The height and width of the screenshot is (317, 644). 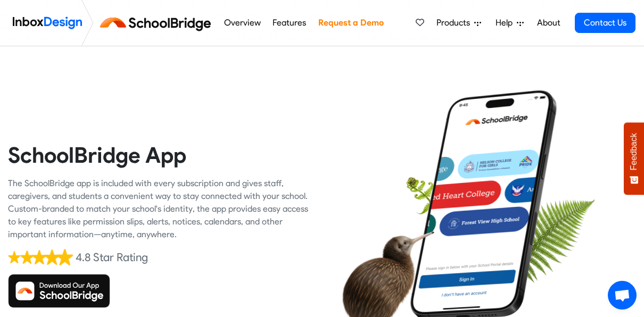 What do you see at coordinates (506, 23) in the screenshot?
I see `span: Help` at bounding box center [506, 23].